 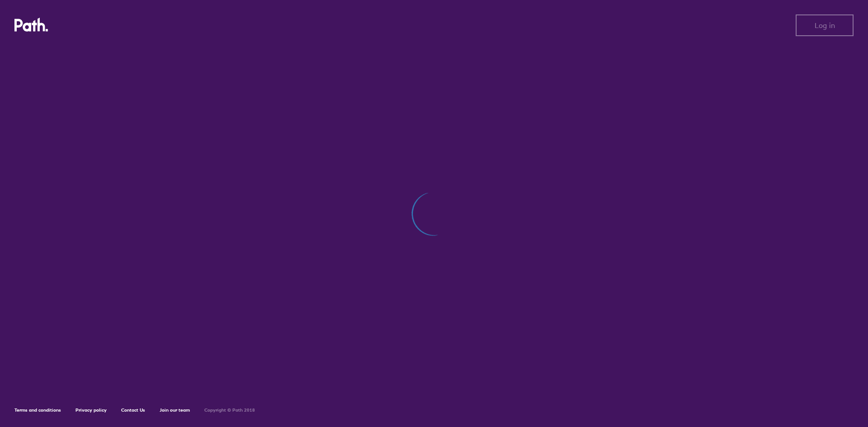 I want to click on a: Join our team, so click(x=175, y=410).